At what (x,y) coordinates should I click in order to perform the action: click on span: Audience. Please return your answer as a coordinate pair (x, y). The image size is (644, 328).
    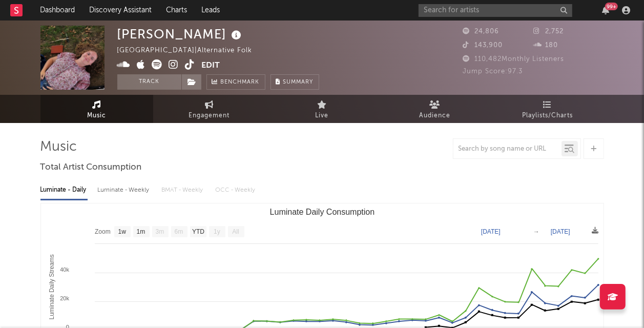
    Looking at the image, I should click on (434, 116).